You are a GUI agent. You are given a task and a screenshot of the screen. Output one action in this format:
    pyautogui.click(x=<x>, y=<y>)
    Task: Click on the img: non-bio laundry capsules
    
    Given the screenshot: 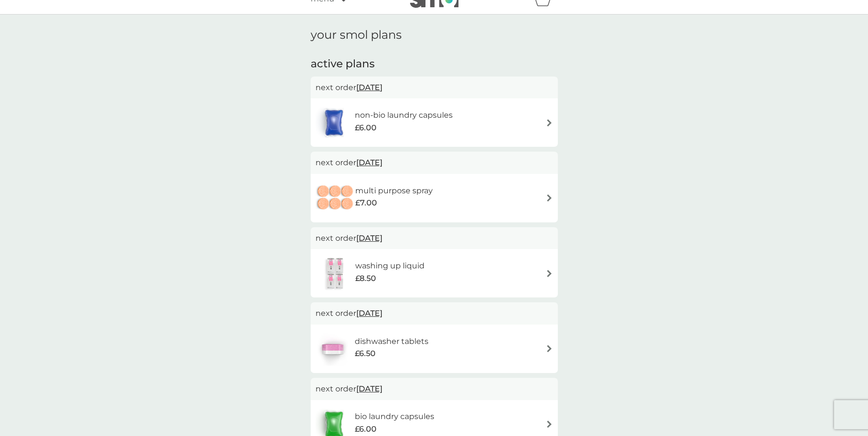 What is the action you would take?
    pyautogui.click(x=334, y=123)
    